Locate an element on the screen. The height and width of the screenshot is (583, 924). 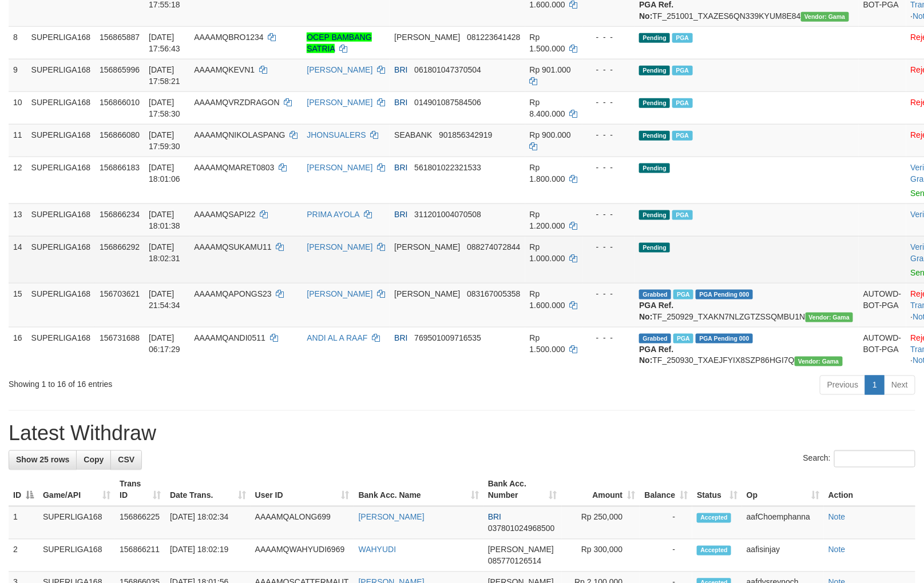
td: 156866211 is located at coordinates (140, 556).